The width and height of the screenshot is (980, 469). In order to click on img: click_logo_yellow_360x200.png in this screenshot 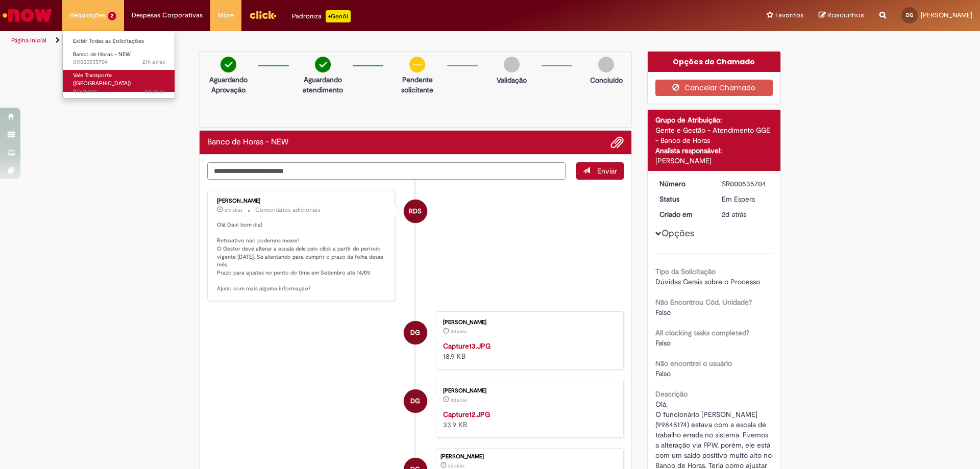, I will do `click(263, 15)`.